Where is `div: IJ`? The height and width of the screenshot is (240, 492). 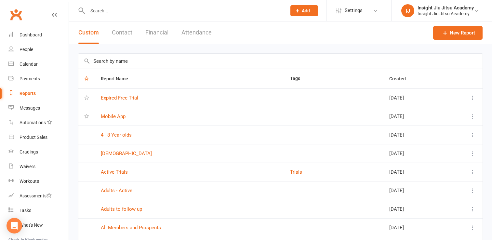
div: IJ is located at coordinates (407, 11).